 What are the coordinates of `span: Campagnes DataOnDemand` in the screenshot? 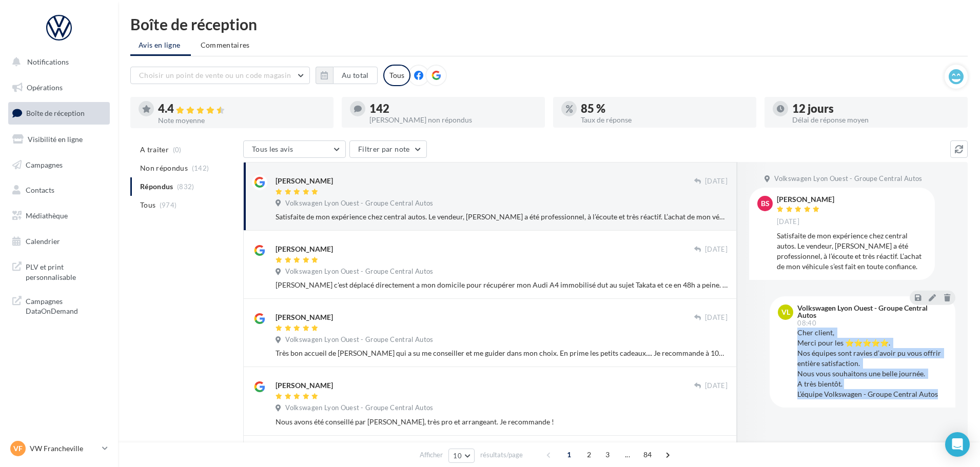 It's located at (65, 305).